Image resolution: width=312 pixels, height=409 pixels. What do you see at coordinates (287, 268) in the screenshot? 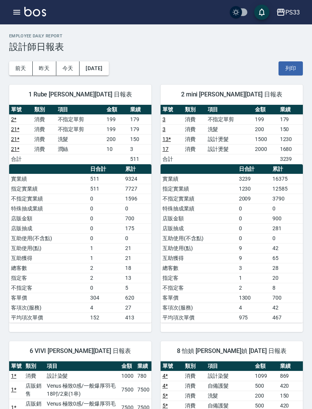
I see `td: 28` at bounding box center [287, 268].